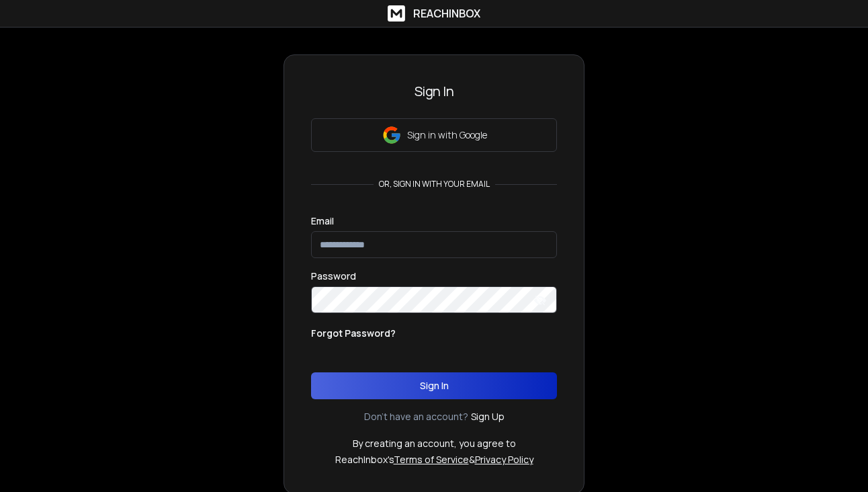 The width and height of the screenshot is (868, 492). I want to click on h3: Sign In, so click(434, 91).